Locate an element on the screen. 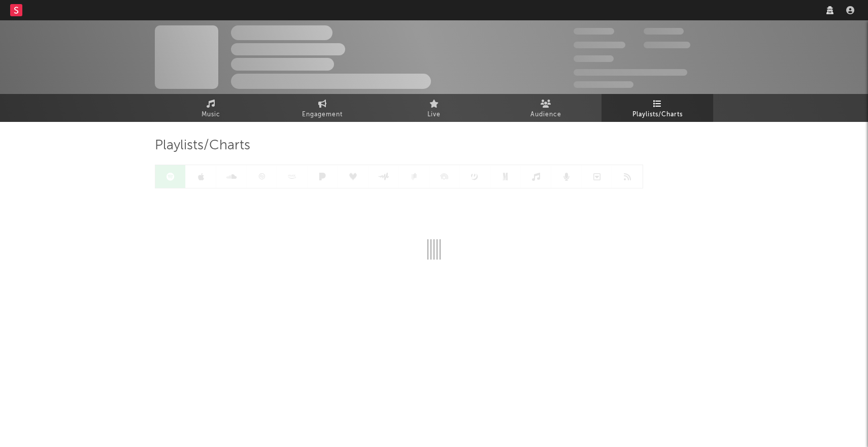  a: Live is located at coordinates (434, 108).